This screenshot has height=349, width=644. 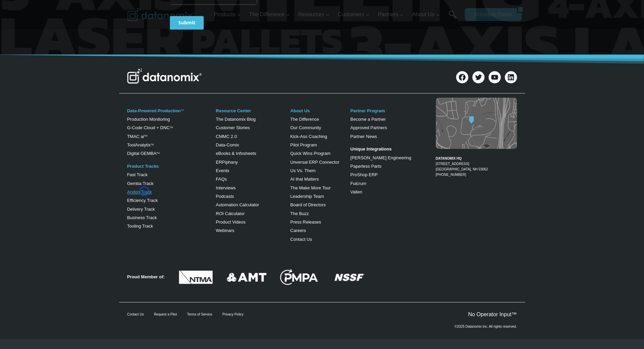 What do you see at coordinates (310, 153) in the screenshot?
I see `a: Quick Wins Program` at bounding box center [310, 153].